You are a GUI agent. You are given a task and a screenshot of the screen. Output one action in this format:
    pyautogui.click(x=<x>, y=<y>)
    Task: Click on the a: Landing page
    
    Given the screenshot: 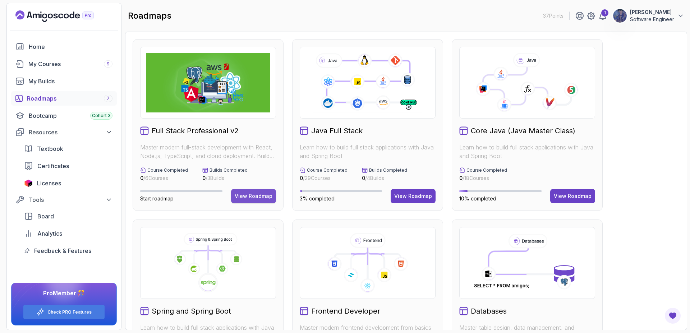 What is the action you would take?
    pyautogui.click(x=63, y=16)
    